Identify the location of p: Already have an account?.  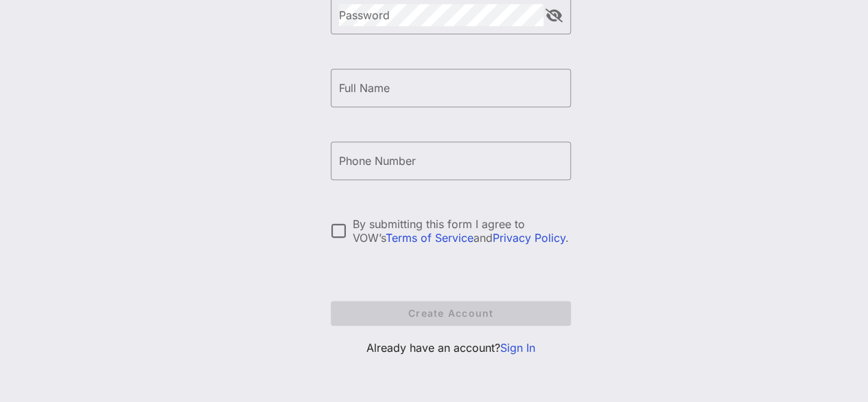
(451, 347).